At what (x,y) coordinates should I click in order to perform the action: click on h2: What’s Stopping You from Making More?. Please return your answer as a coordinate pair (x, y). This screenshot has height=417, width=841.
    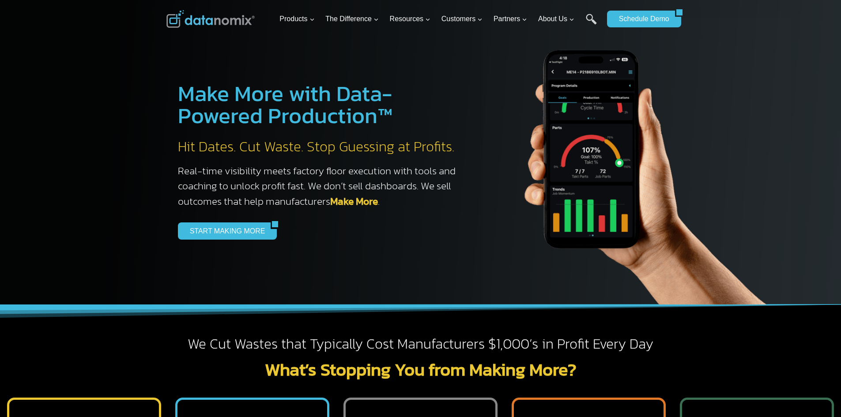
    Looking at the image, I should click on (421, 369).